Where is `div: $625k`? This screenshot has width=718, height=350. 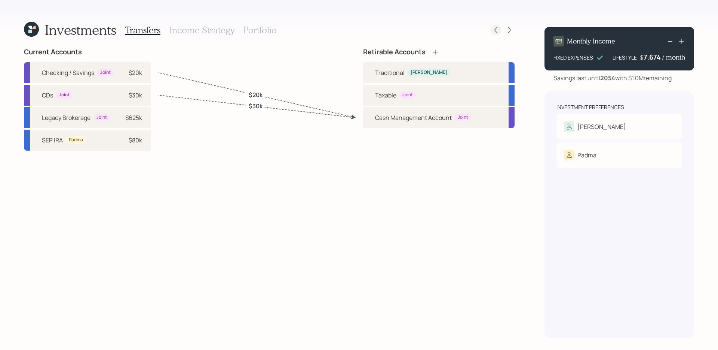 div: $625k is located at coordinates (134, 118).